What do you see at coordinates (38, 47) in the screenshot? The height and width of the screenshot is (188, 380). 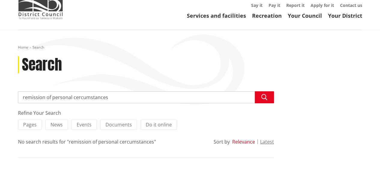 I see `span: Search` at bounding box center [38, 47].